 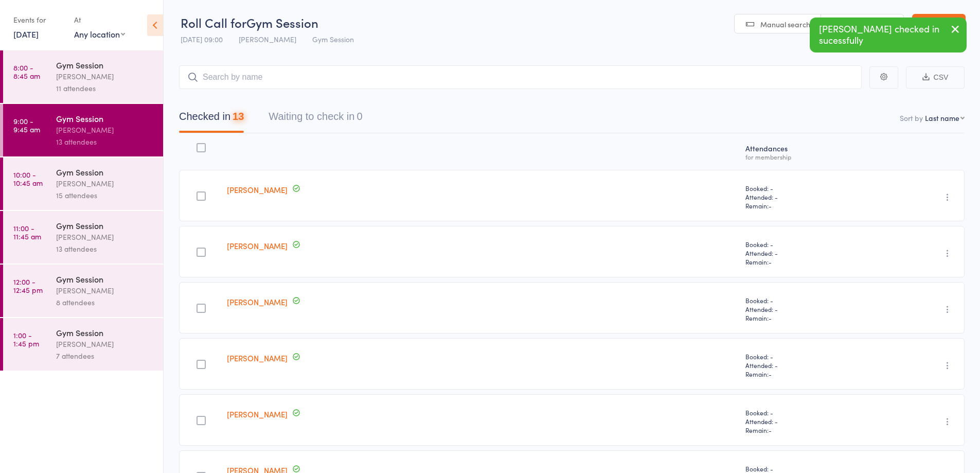 I want to click on time: 9:00 - 9:45 am, so click(x=26, y=125).